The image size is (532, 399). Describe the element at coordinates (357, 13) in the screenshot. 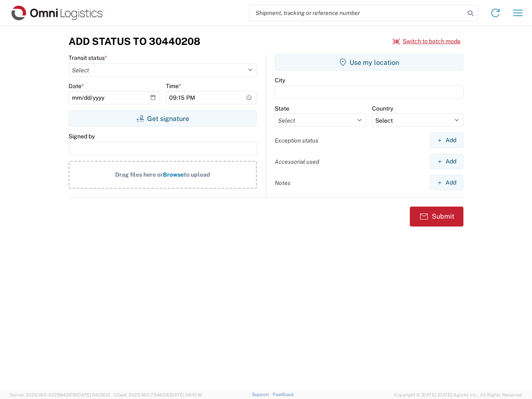

I see `input: Shipment, tracking or reference number` at that location.